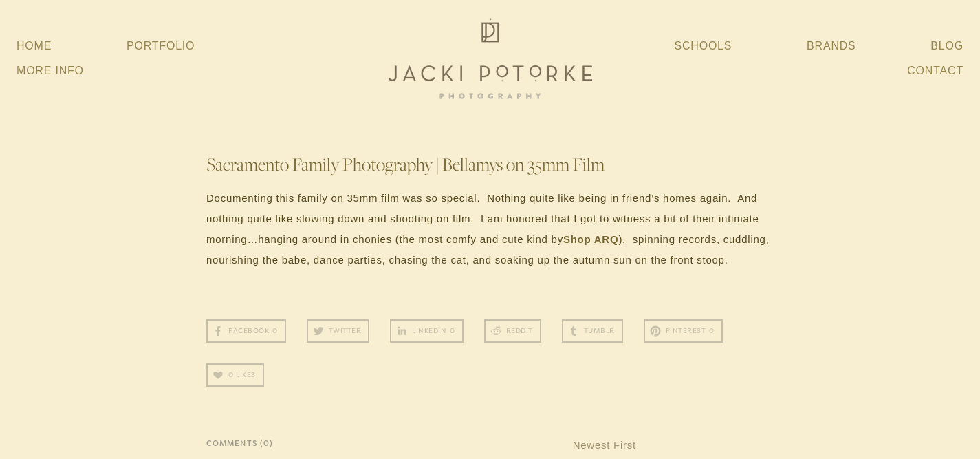  I want to click on strong: Shop ARQ, so click(591, 239).